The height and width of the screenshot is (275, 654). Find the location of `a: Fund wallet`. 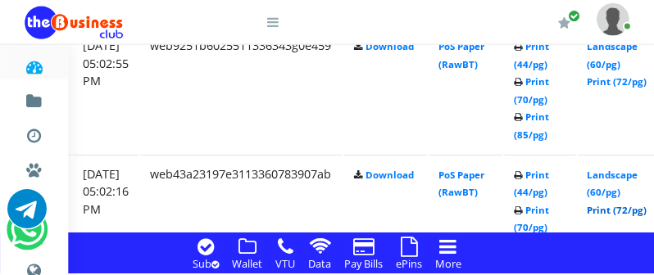

a: Fund wallet is located at coordinates (34, 98).